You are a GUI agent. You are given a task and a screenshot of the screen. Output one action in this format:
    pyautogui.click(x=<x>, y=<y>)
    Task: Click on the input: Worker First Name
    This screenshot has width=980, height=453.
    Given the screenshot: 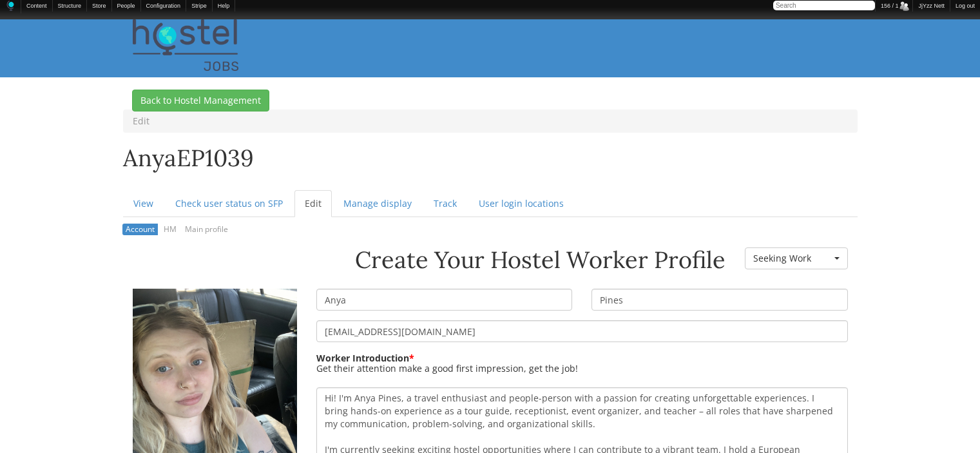 What is the action you would take?
    pyautogui.click(x=444, y=300)
    